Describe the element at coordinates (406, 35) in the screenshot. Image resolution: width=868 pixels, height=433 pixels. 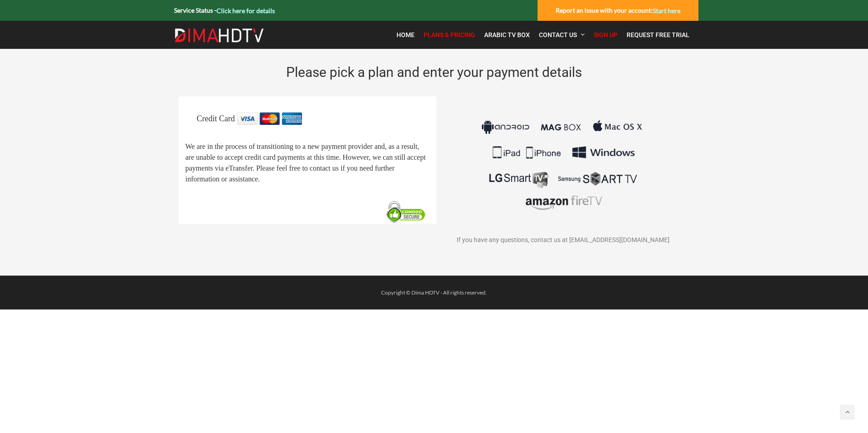
I see `span: Home` at that location.